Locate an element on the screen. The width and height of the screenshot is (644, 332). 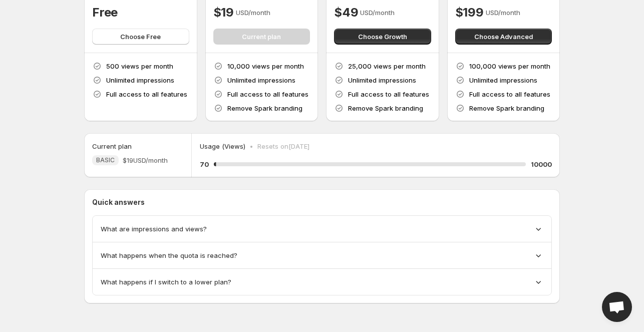
span: Choose Free is located at coordinates (140, 37).